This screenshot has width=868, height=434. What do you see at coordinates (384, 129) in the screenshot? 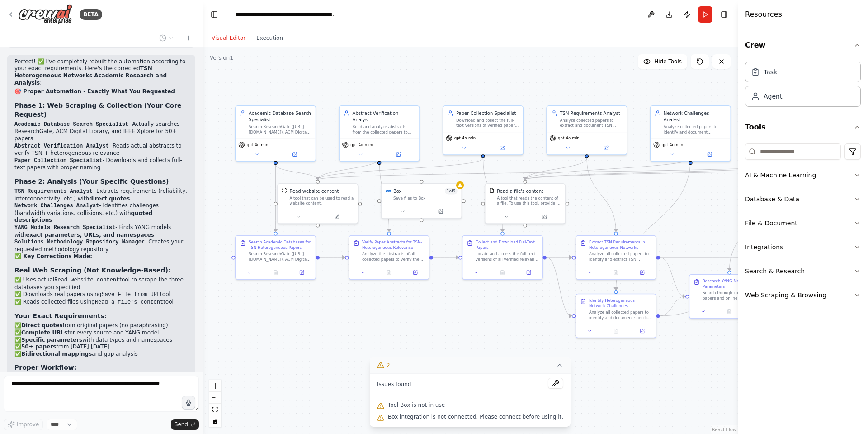
I see `div: Read and analyze abstracts from the collected papers to verify they are genuinely relevant to bot...` at bounding box center [384, 129].